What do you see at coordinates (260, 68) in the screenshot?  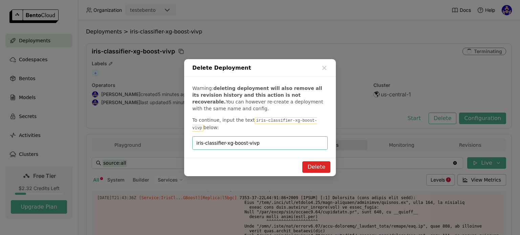 I see `div: Delete Deployment` at bounding box center [260, 68].